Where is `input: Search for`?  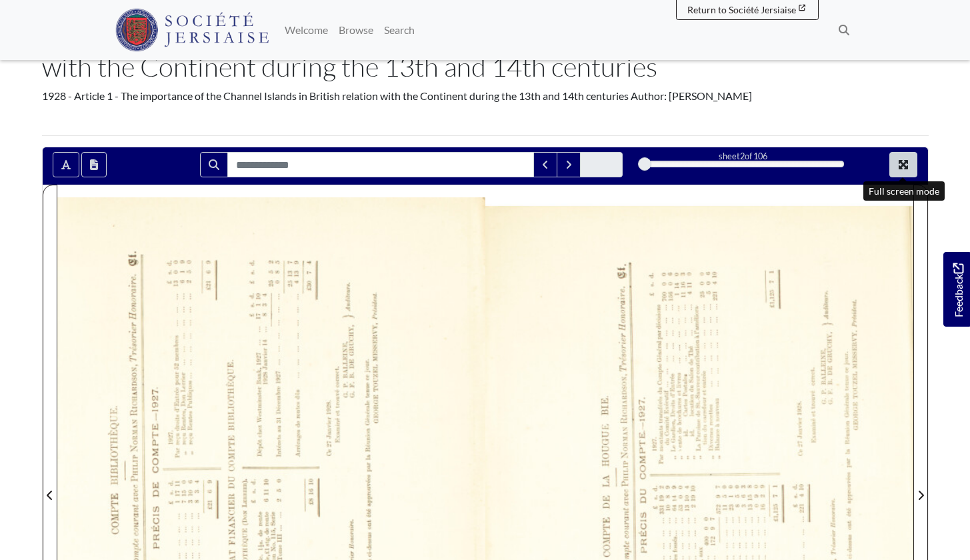 input: Search for is located at coordinates (381, 165).